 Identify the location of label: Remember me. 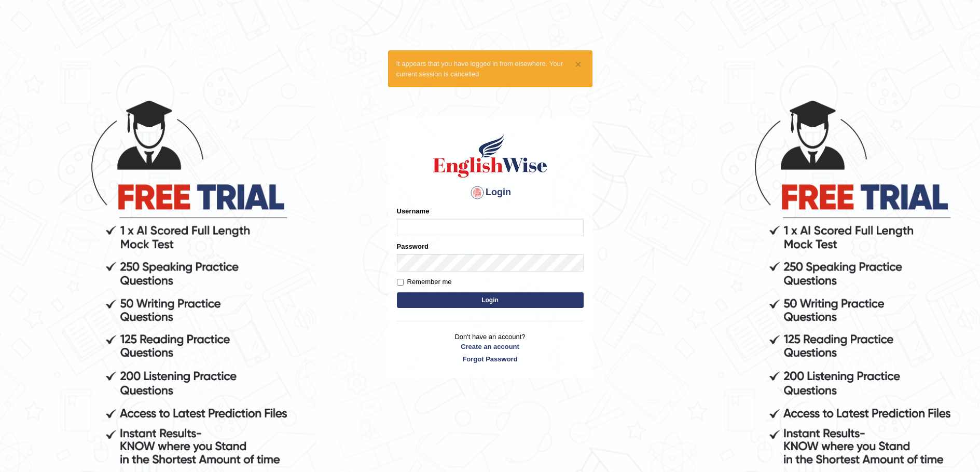
(424, 282).